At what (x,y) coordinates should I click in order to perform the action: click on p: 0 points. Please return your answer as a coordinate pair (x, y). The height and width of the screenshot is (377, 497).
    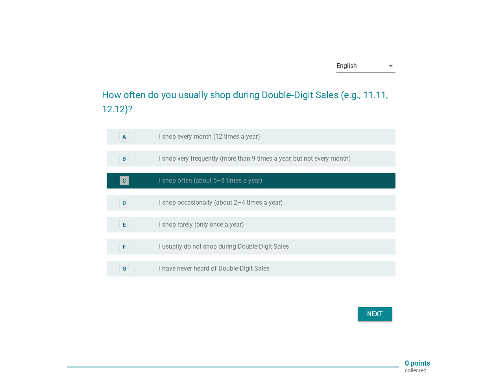
    Looking at the image, I should click on (417, 364).